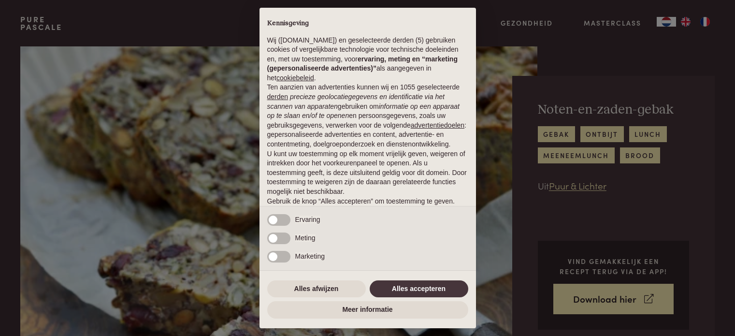  Describe the element at coordinates (362, 64) in the screenshot. I see `strong: ervaring, meting en “marketing (gepersonaliseerde advertenties)”` at that location.